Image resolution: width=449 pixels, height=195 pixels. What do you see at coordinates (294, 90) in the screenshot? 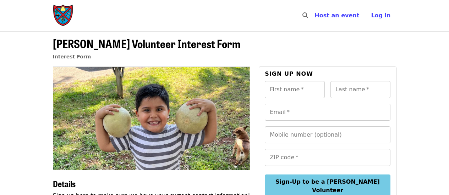
I see `input: First name` at bounding box center [294, 90].